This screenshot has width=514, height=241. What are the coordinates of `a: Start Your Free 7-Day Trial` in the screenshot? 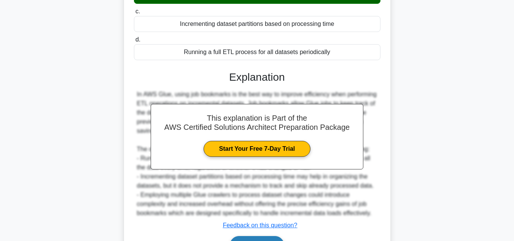 It's located at (257, 149).